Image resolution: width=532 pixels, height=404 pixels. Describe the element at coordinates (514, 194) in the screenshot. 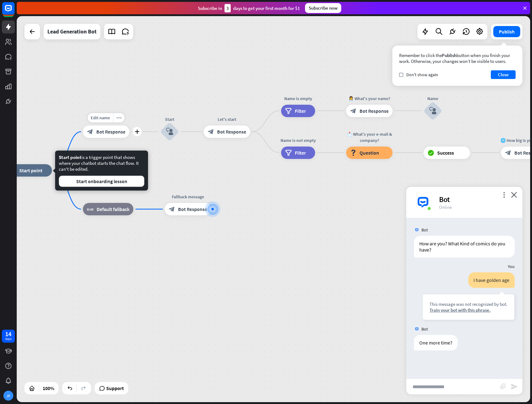

I see `i: close` at that location.